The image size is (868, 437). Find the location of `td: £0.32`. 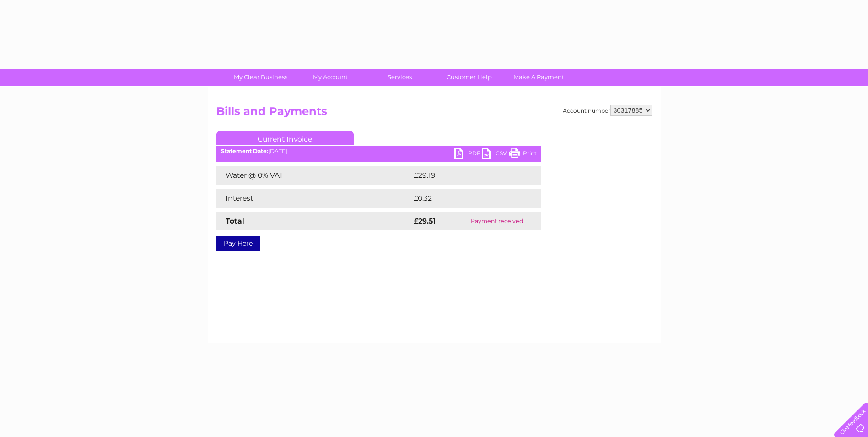

td: £0.32 is located at coordinates (466, 198).